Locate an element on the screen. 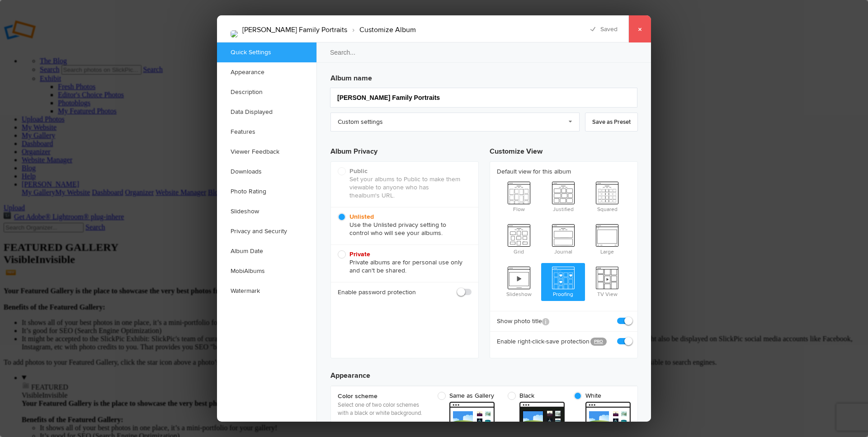 This screenshot has height=437, width=868. a: Watermark is located at coordinates (267, 292).